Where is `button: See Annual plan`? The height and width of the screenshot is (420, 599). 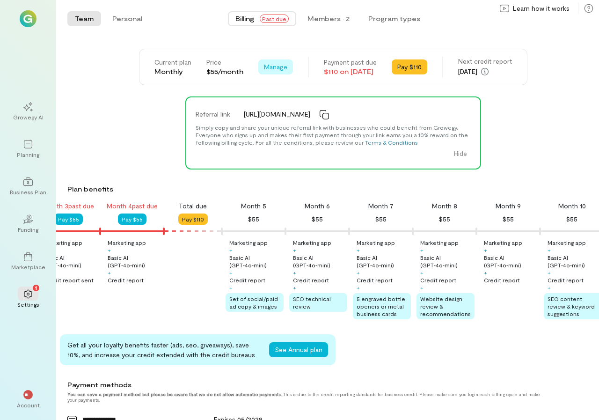 button: See Annual plan is located at coordinates (299, 350).